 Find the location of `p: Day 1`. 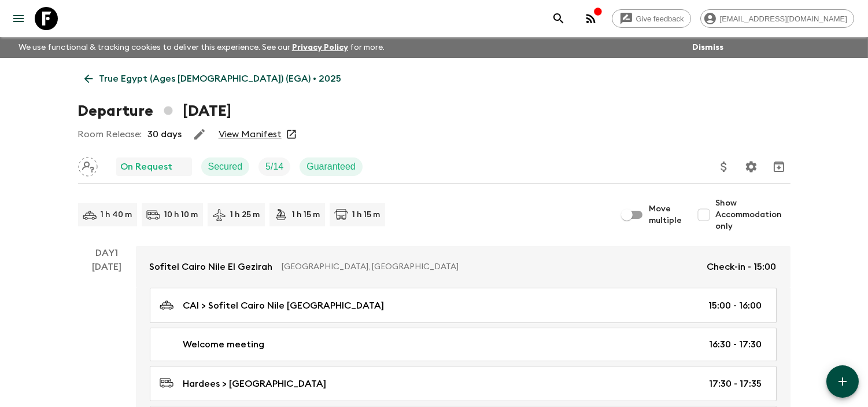

p: Day 1 is located at coordinates (107, 253).